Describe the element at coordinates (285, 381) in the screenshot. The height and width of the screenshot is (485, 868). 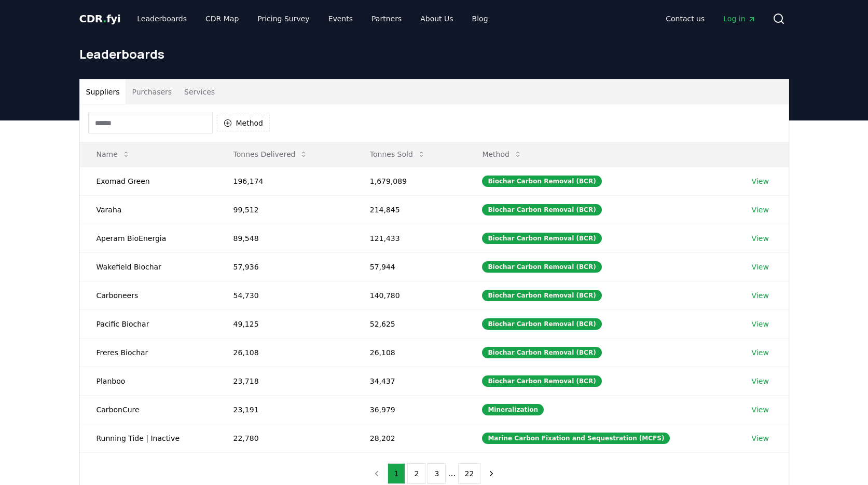
I see `td: 23,718` at that location.